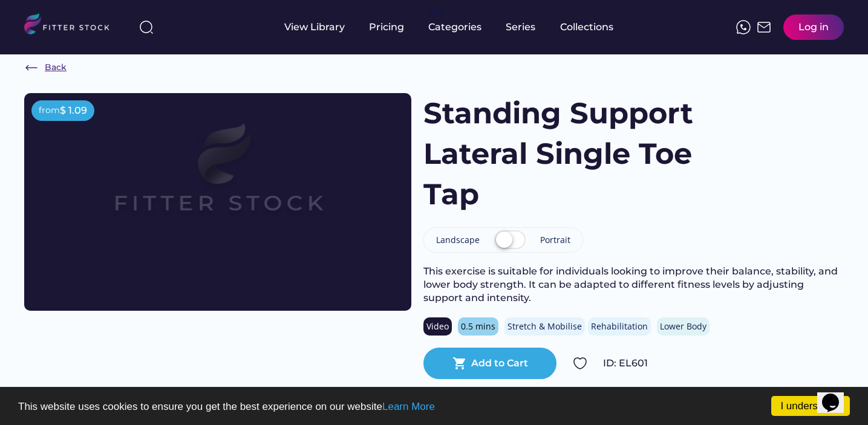  What do you see at coordinates (455, 27) in the screenshot?
I see `div: Categories` at bounding box center [455, 27].